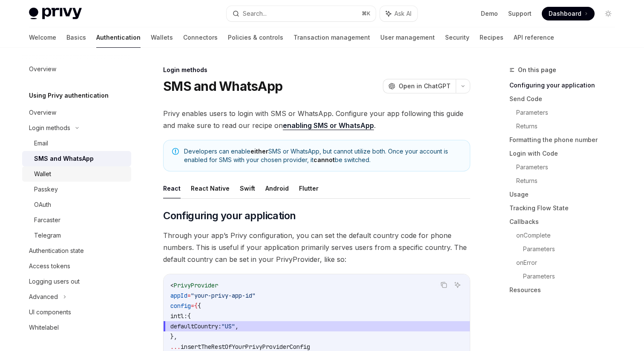 This screenshot has width=644, height=351. I want to click on span: Configuring your application, so click(229, 216).